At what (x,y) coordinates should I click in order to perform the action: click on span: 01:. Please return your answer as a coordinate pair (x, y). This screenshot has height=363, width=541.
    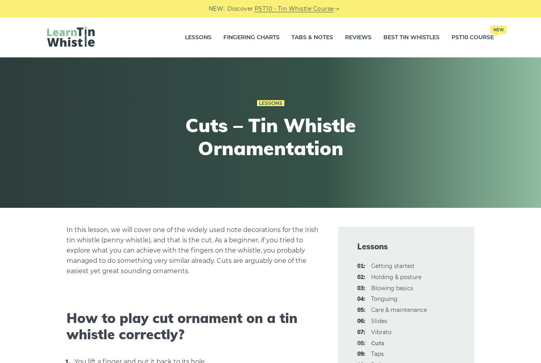
    Looking at the image, I should click on (361, 266).